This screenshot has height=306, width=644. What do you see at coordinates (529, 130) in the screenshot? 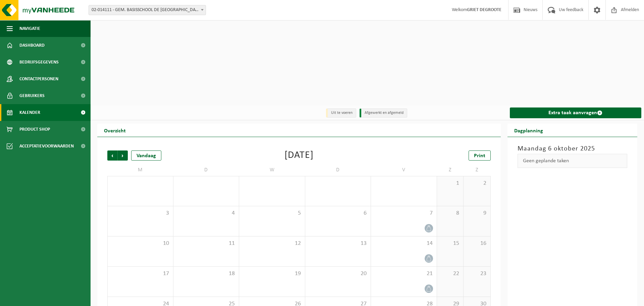
I see `h2: Dagplanning` at bounding box center [529, 130].